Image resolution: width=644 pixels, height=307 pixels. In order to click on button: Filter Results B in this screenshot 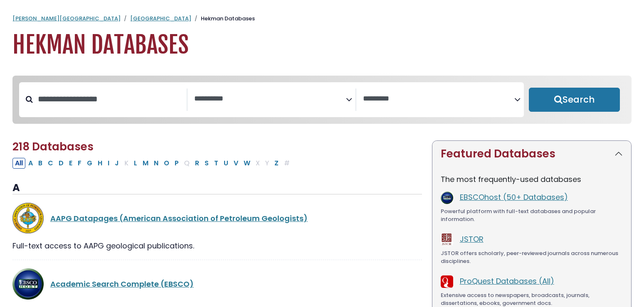, I will do `click(40, 163)`.